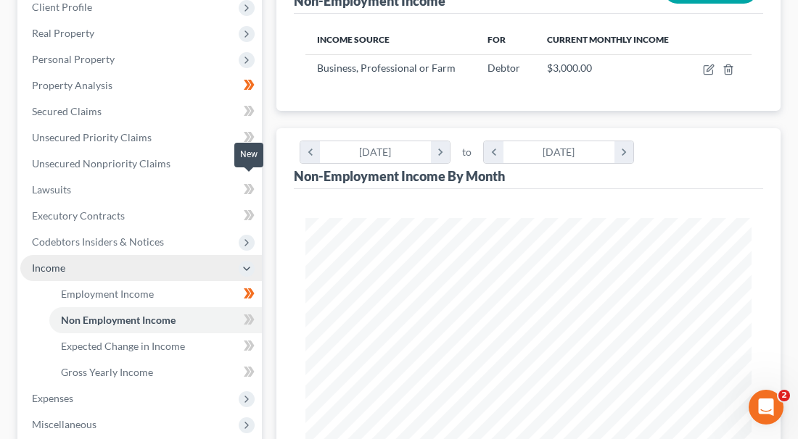 The image size is (798, 439). Describe the element at coordinates (49, 268) in the screenshot. I see `span: Income` at that location.